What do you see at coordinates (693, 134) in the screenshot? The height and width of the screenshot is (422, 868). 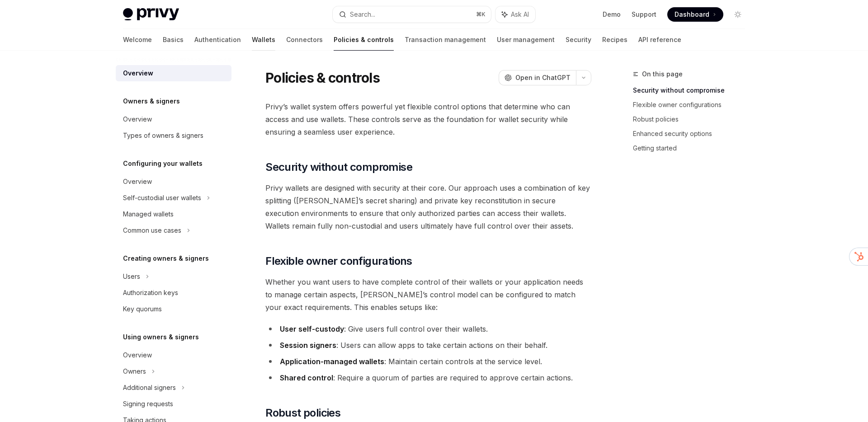 I see `a: Enhanced security options` at bounding box center [693, 134].